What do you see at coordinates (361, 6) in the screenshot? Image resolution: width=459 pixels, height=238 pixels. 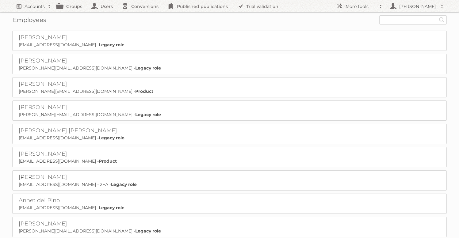 I see `h2: More tools` at bounding box center [361, 6].